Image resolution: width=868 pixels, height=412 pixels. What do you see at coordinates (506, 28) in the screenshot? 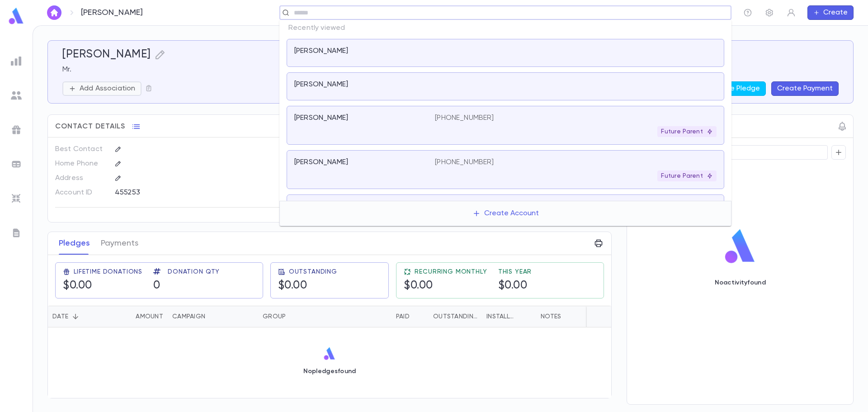
I see `p: Recently viewed` at bounding box center [506, 28].